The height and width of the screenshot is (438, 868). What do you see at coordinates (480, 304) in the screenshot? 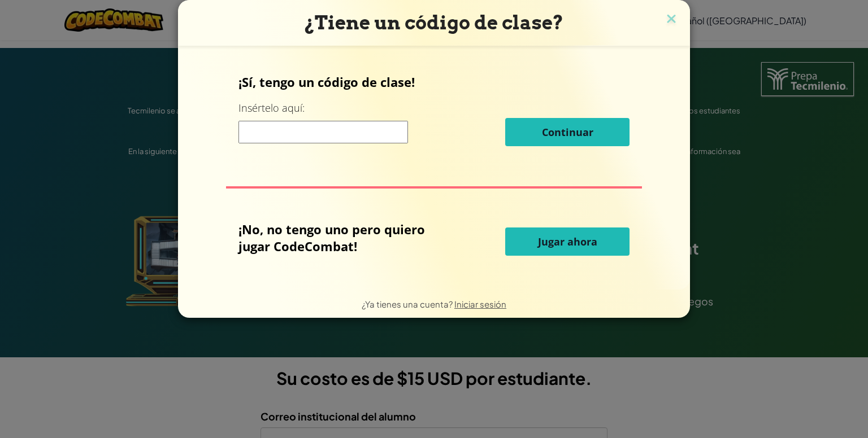
I see `font: Iniciar sesión` at bounding box center [480, 304].